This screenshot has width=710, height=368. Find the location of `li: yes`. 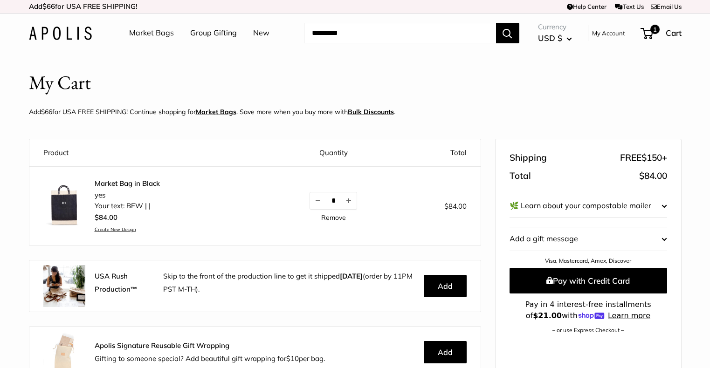

li: yes is located at coordinates (127, 195).